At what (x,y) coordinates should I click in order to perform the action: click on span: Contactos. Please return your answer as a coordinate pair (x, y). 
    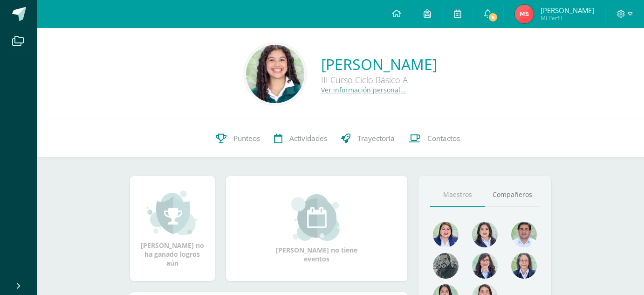
    Looking at the image, I should click on (443, 138).